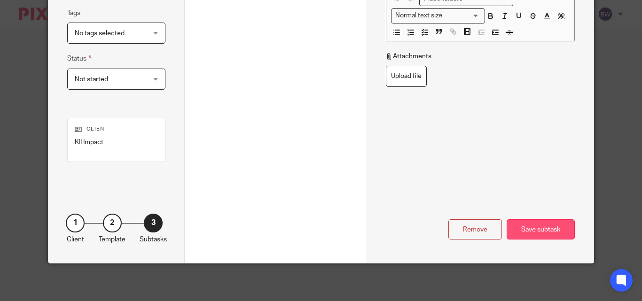  What do you see at coordinates (438, 16) in the screenshot?
I see `div: Search for option` at bounding box center [438, 16].